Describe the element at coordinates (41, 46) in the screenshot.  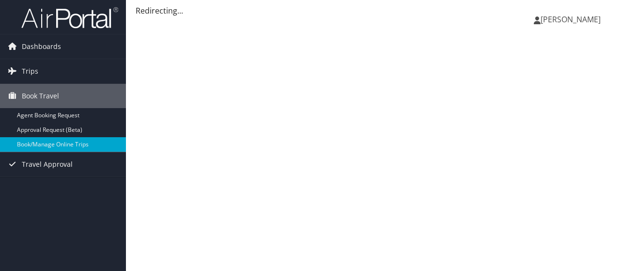
I see `span: Dashboards` at that location.